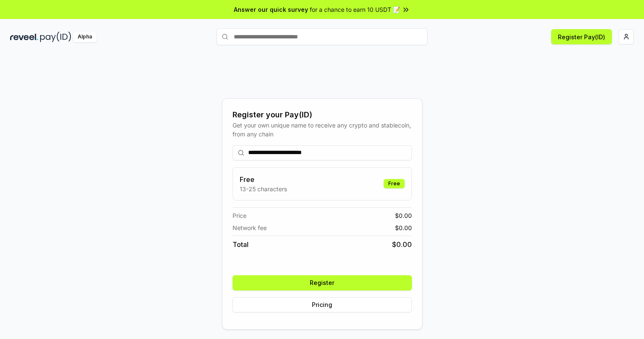 The width and height of the screenshot is (644, 339). Describe the element at coordinates (56, 37) in the screenshot. I see `img: pay_id` at that location.